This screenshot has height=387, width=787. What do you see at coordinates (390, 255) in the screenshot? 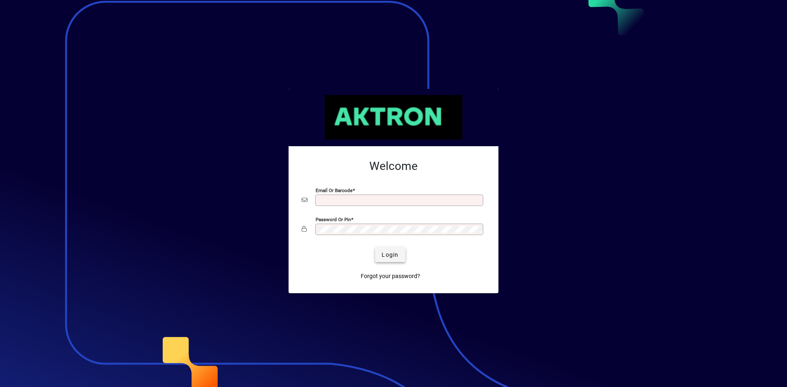
I see `button: Login` at bounding box center [390, 255].